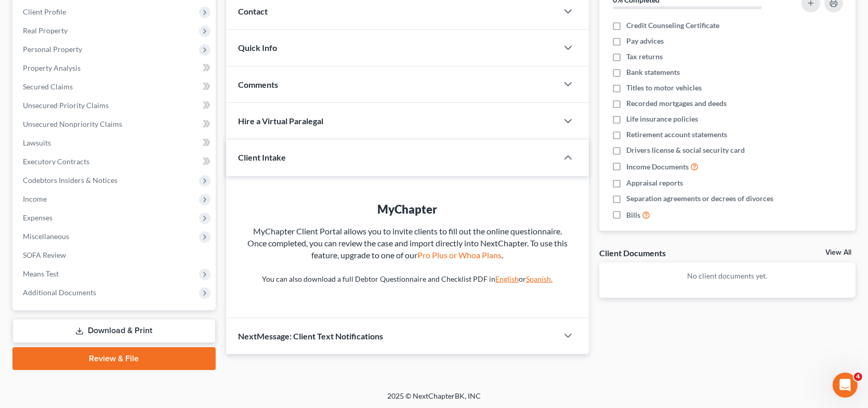 Image resolution: width=868 pixels, height=408 pixels. What do you see at coordinates (115, 143) in the screenshot?
I see `a: Lawsuits` at bounding box center [115, 143].